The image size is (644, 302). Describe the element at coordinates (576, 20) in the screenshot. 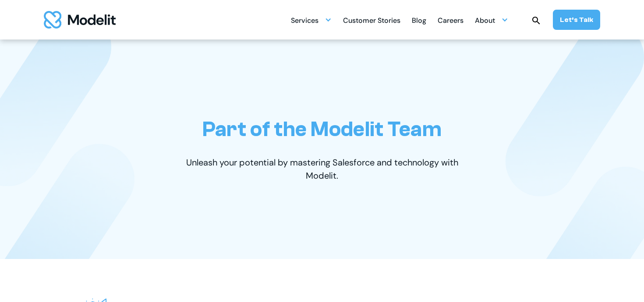

I see `a: Let’s Talk` at that location.